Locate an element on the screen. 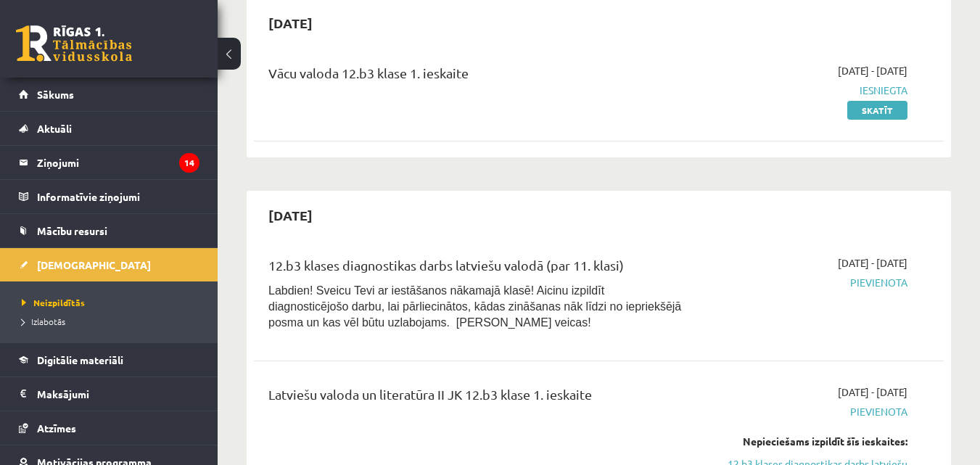  i: 14 is located at coordinates (190, 162).